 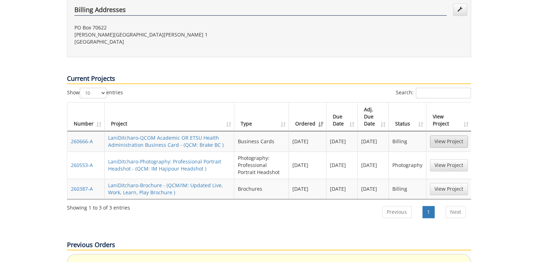 What do you see at coordinates (443, 93) in the screenshot?
I see `input: Search:` at bounding box center [443, 93].